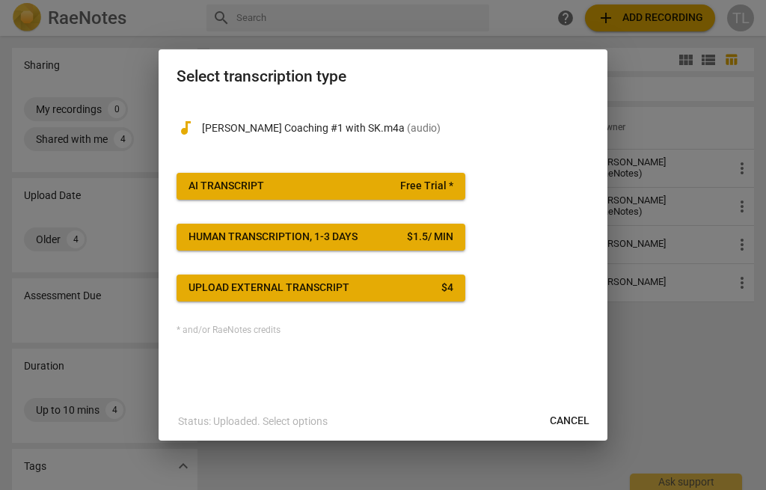  Describe the element at coordinates (269, 288) in the screenshot. I see `div: Upload external transcript` at that location.